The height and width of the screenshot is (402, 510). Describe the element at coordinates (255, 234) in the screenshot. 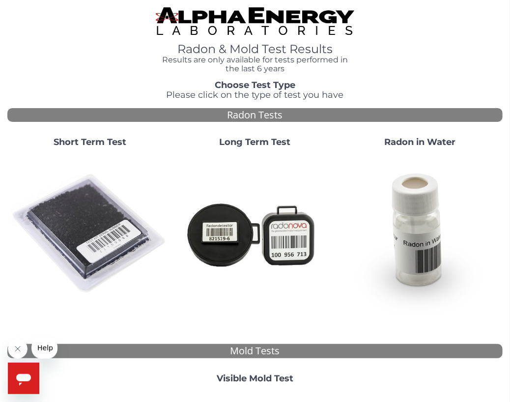

I see `img: Radtrak2vsRadtrak3.jpg` at that location.